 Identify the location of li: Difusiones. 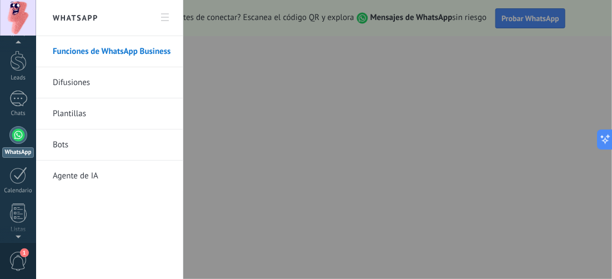
(109, 83).